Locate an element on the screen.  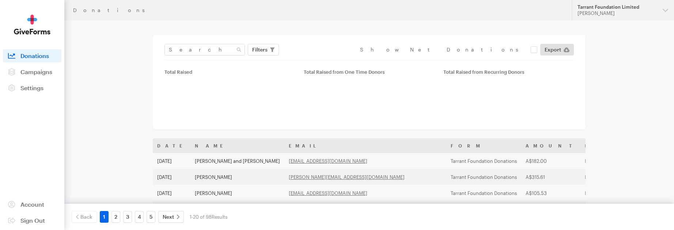
a: Sign Out is located at coordinates (32, 221).